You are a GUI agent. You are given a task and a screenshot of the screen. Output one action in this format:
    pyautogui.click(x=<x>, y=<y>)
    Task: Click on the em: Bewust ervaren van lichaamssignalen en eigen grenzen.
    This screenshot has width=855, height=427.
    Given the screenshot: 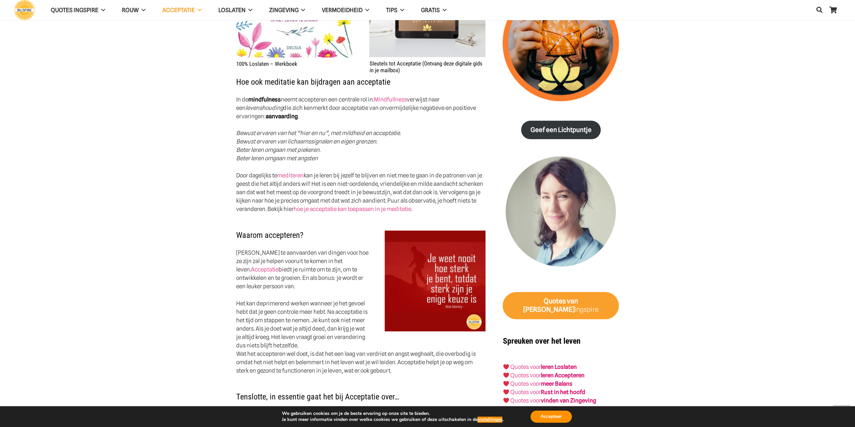 What is the action you would take?
    pyautogui.click(x=307, y=141)
    